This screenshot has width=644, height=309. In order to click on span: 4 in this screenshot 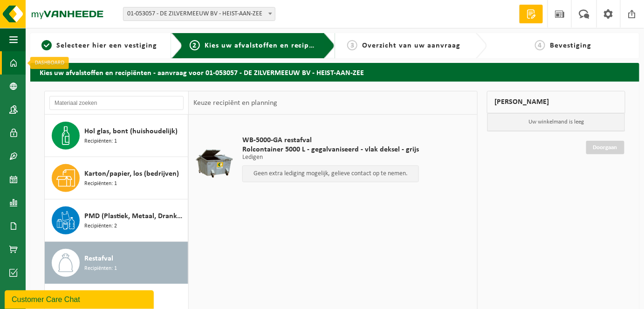, I will do `click(540, 45)`.